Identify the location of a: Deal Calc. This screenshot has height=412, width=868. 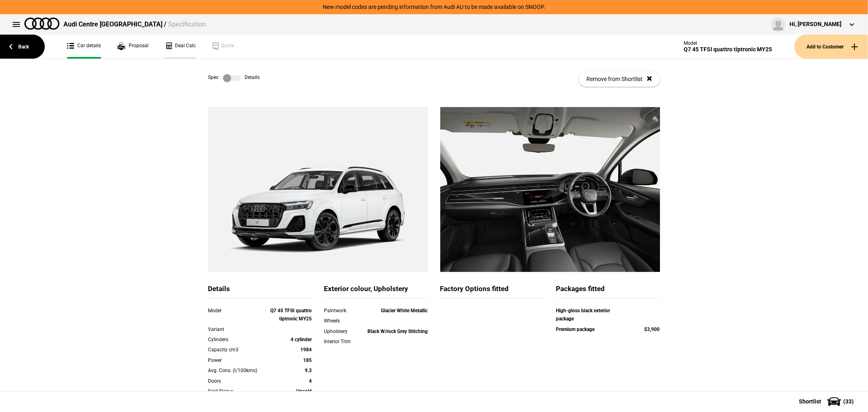
(180, 46).